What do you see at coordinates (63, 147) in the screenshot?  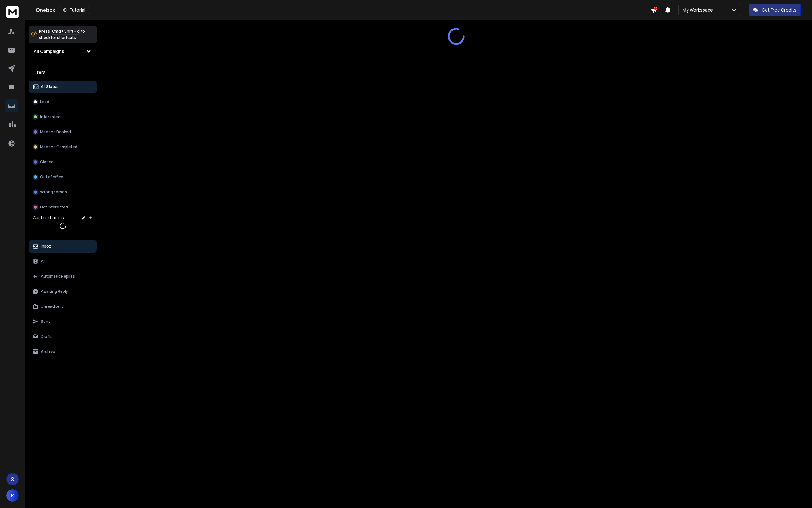 I see `button: Meeting Completed` at bounding box center [63, 147].